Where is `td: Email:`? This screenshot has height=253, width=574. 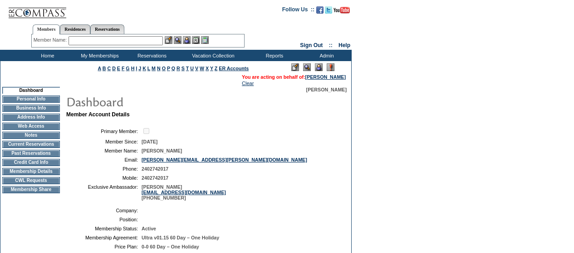
td: Email: is located at coordinates (104, 160).